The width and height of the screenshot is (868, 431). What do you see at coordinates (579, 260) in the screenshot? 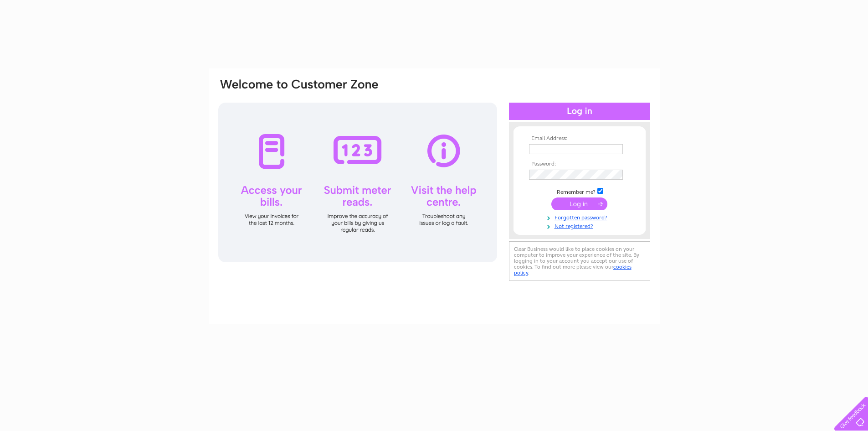
I see `div: Clear Business would like to place cookies on your computer to improve your experience of the sit...` at bounding box center [579, 260].